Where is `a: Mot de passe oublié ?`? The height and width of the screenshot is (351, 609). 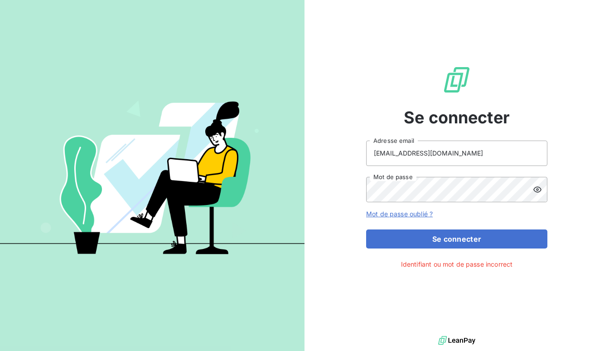 a: Mot de passe oublié ? is located at coordinates (399, 213).